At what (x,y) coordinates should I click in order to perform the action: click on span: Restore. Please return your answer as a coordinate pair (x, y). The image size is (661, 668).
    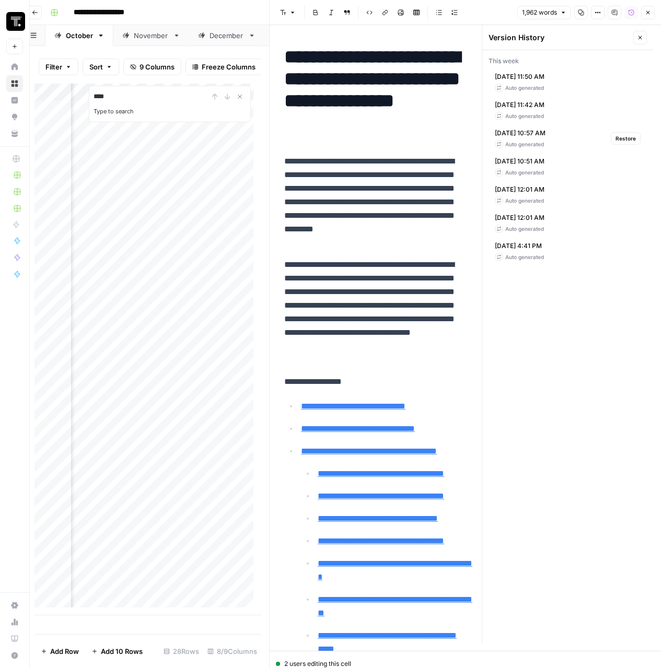
    Looking at the image, I should click on (625, 138).